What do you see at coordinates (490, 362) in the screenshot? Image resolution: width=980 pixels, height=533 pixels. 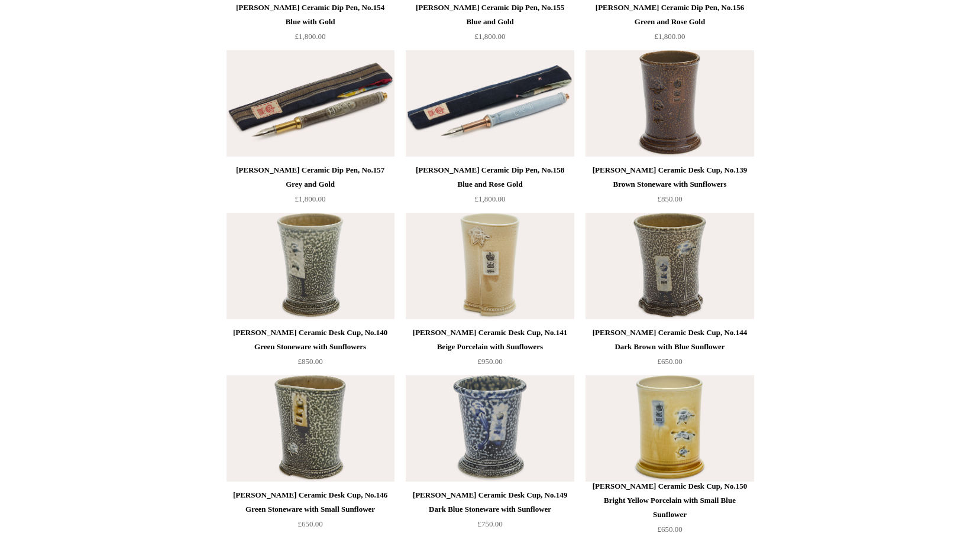 I see `span: £950.00` at bounding box center [490, 362].